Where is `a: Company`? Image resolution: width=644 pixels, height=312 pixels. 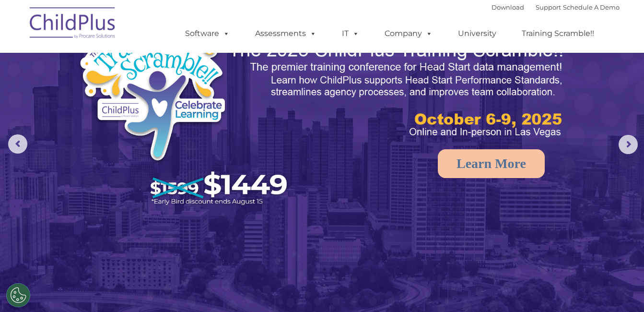
a: Company is located at coordinates (409, 34).